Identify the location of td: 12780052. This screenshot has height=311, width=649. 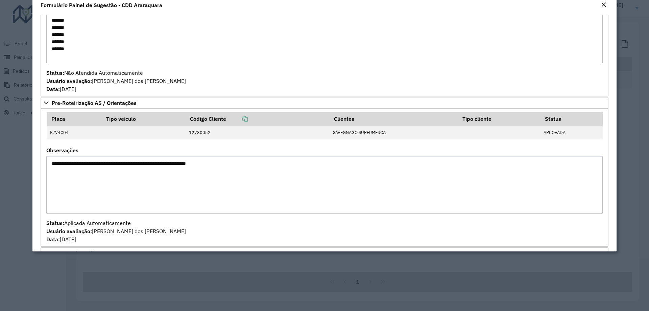
(257, 133).